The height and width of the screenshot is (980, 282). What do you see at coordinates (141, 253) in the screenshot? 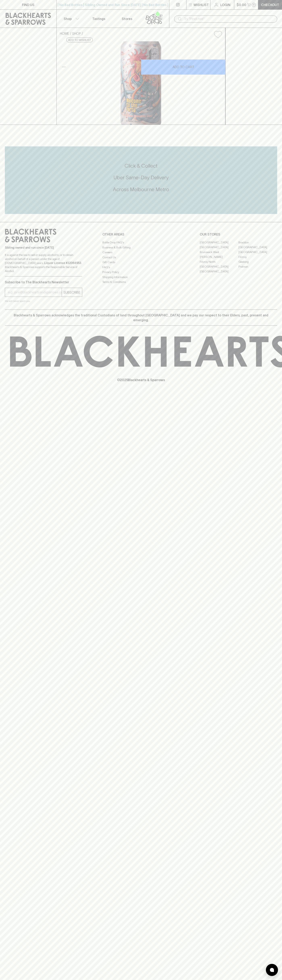
I see `a: Careers` at bounding box center [141, 253].